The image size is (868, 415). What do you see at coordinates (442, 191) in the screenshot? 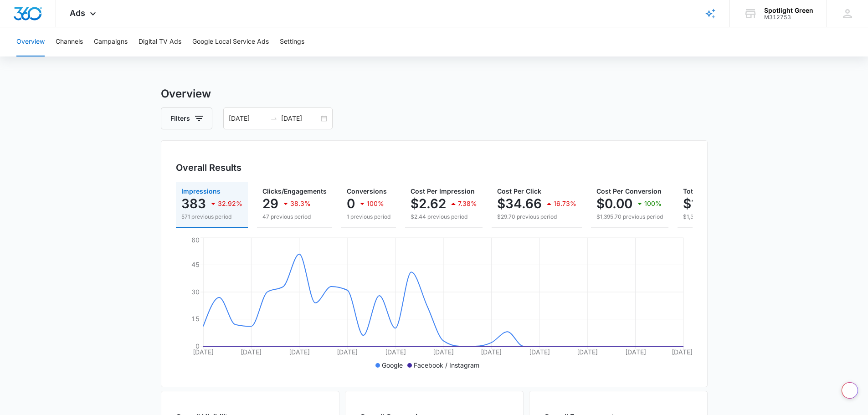
I see `span: Cost Per Impression` at bounding box center [442, 191].